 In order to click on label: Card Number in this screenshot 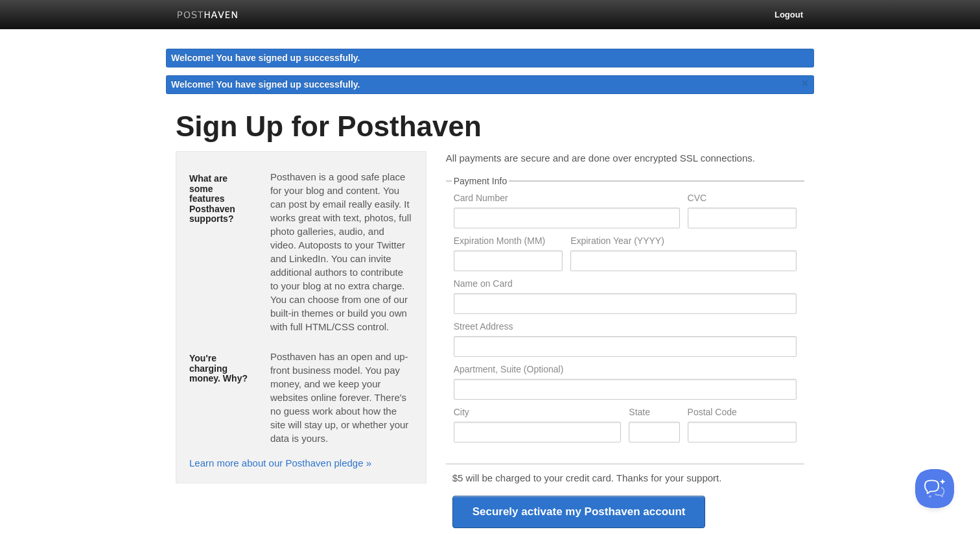, I will do `click(567, 199)`.